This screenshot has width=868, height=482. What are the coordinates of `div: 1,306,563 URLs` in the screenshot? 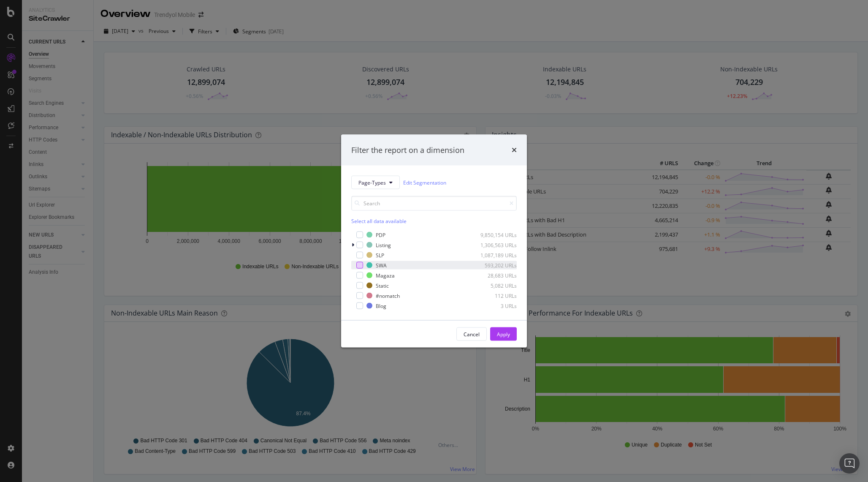 It's located at (496, 245).